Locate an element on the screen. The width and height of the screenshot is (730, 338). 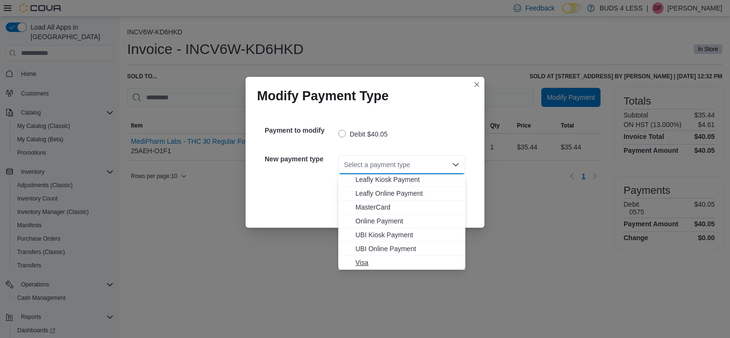
label: Debit $40.05 is located at coordinates (363, 134).